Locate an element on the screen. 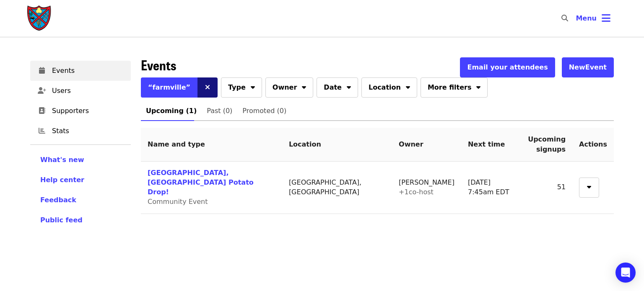 The height and width of the screenshot is (291, 644). th: Name and type is located at coordinates (211, 144).